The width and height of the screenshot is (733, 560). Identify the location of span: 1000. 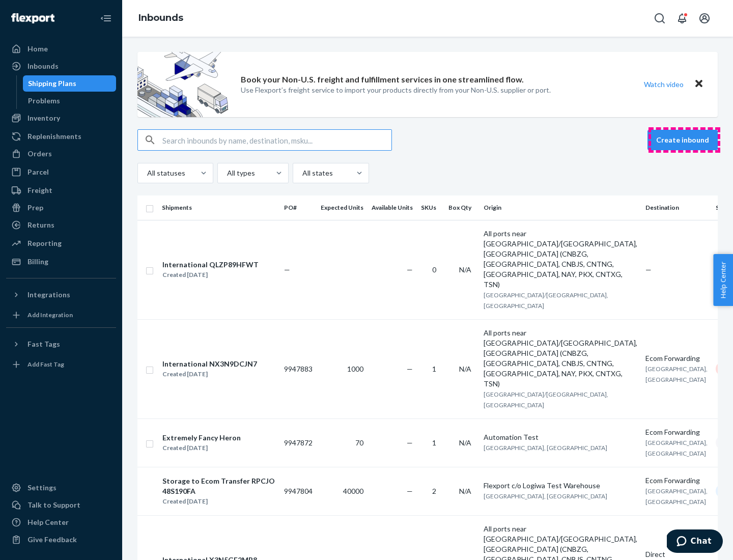
(355, 368).